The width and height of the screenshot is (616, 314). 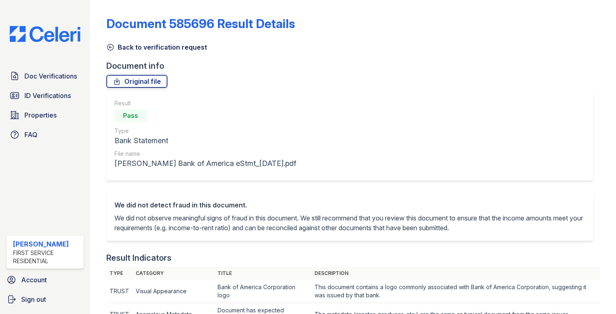 I want to click on div: We did not detect fraud in this document., so click(x=349, y=205).